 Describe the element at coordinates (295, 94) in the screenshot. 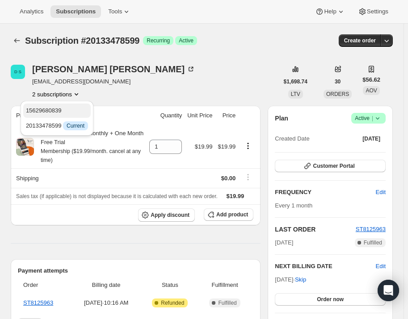

I see `span: LTV` at that location.